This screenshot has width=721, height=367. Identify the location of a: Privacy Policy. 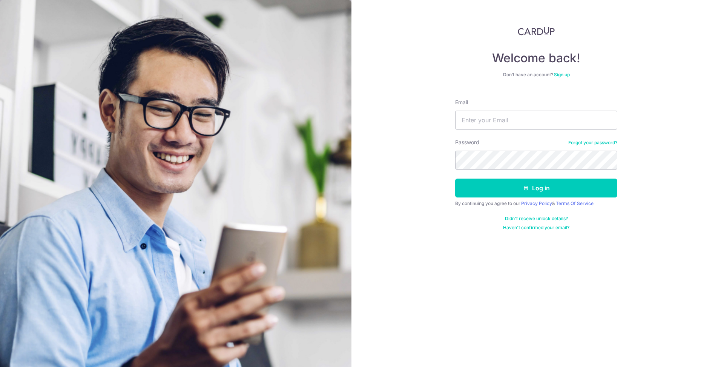
(537, 203).